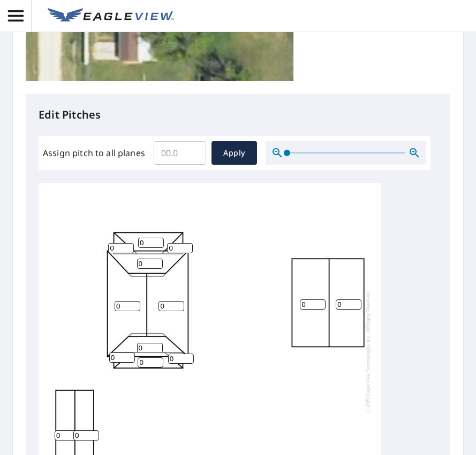 The image size is (476, 455). What do you see at coordinates (234, 153) in the screenshot?
I see `button: Apply` at bounding box center [234, 153].